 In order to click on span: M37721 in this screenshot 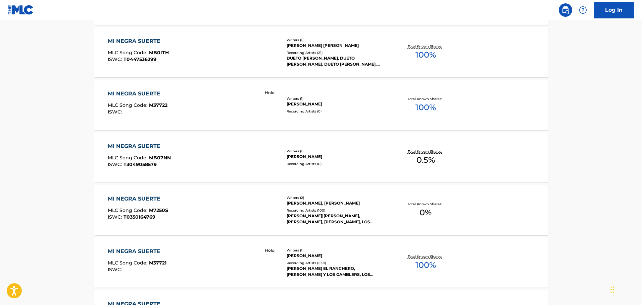, I will do `click(158, 263)`.